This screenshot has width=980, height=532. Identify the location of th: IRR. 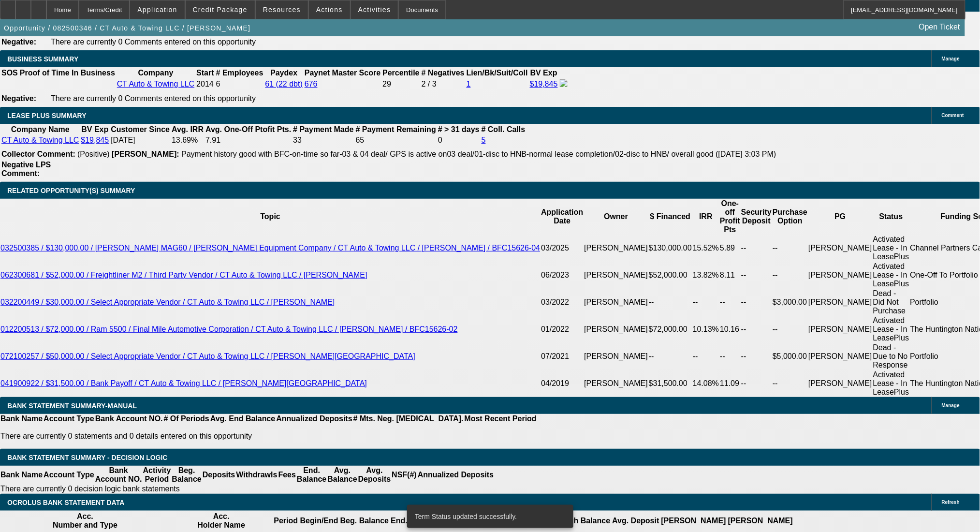
(706, 216).